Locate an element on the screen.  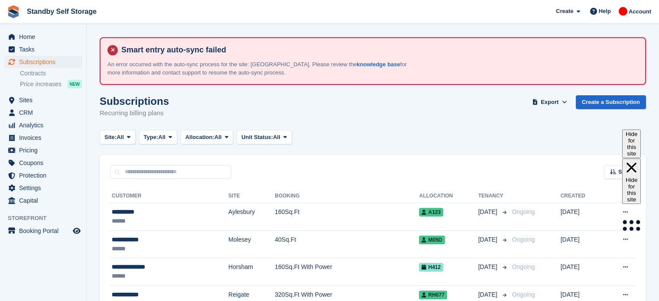
span: RH077 is located at coordinates (433, 295).